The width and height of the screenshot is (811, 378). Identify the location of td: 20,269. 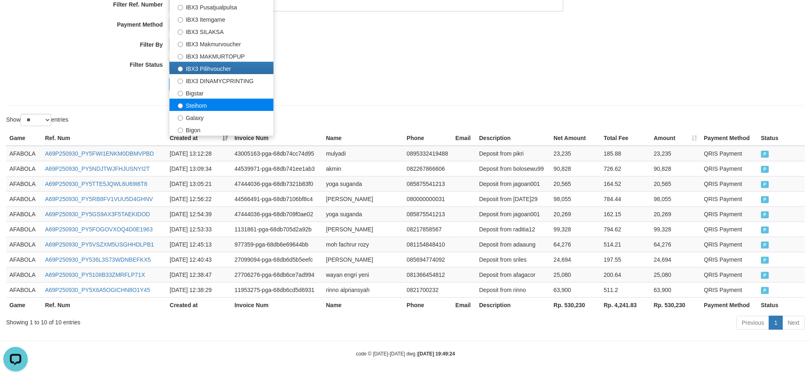
(575, 214).